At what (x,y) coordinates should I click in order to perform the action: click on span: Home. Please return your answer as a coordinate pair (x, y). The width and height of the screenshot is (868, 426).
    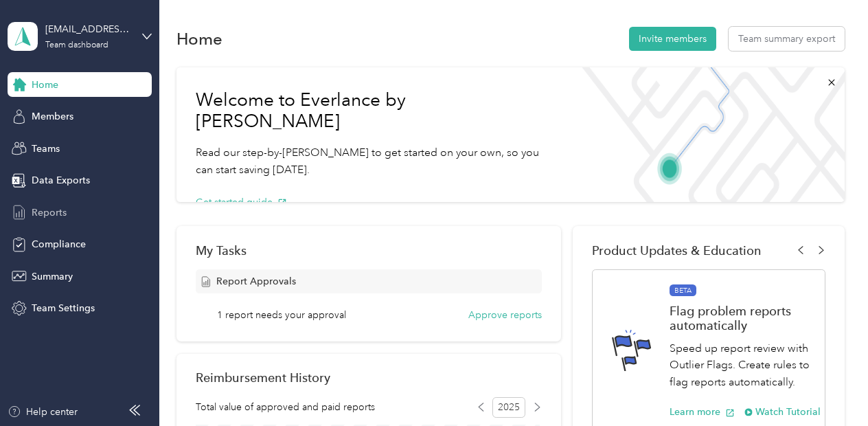
    Looking at the image, I should click on (44, 84).